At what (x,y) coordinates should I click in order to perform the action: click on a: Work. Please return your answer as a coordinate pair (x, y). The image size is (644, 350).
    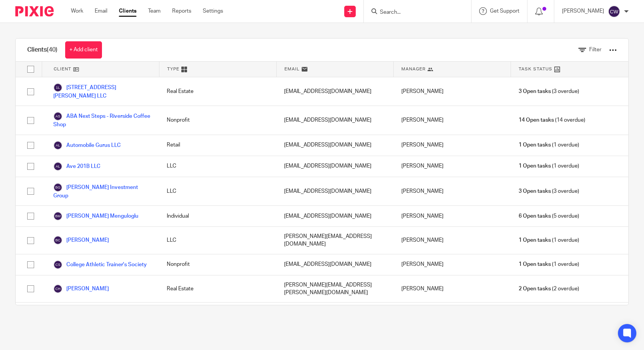
    Looking at the image, I should click on (77, 12).